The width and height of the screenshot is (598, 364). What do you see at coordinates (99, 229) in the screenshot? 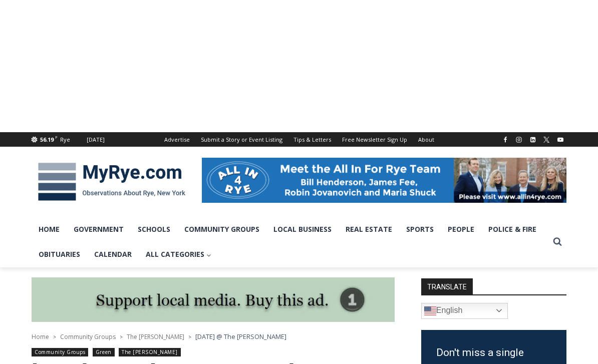
I see `a: Government` at bounding box center [99, 229].